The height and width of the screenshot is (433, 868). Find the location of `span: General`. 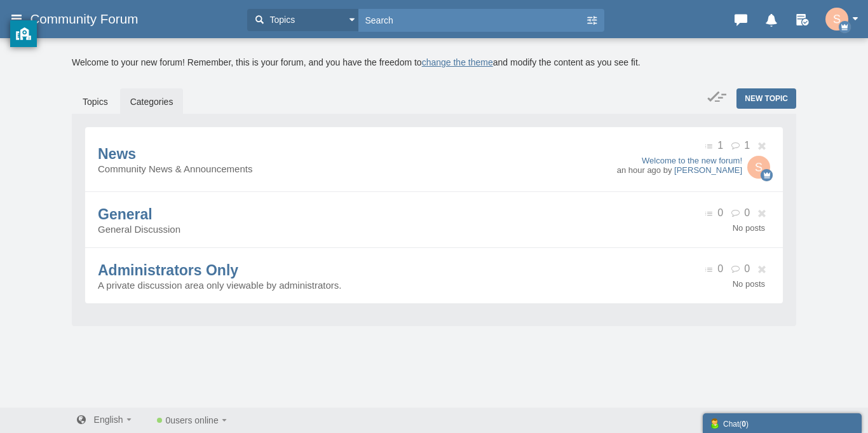

span: General is located at coordinates (125, 214).